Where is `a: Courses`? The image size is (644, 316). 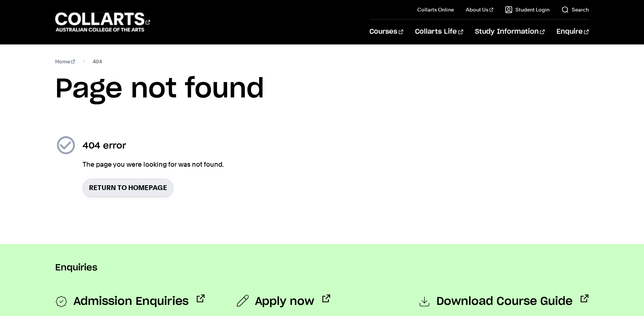
a: Courses is located at coordinates (386, 32).